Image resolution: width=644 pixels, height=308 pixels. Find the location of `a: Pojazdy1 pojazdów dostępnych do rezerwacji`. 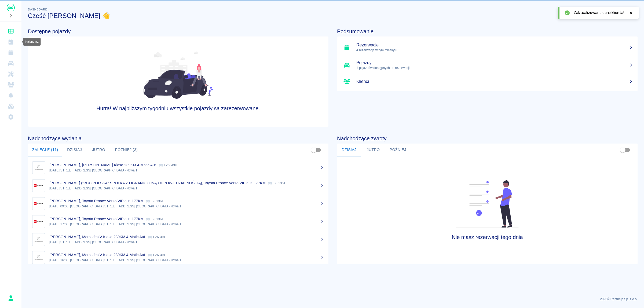

a: Pojazdy1 pojazdów dostępnych do rezerwacji is located at coordinates (487, 65).